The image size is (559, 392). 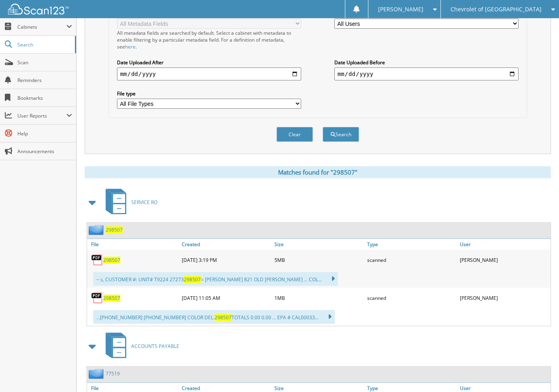 I want to click on img: scan123-logo-white.svg, so click(x=38, y=9).